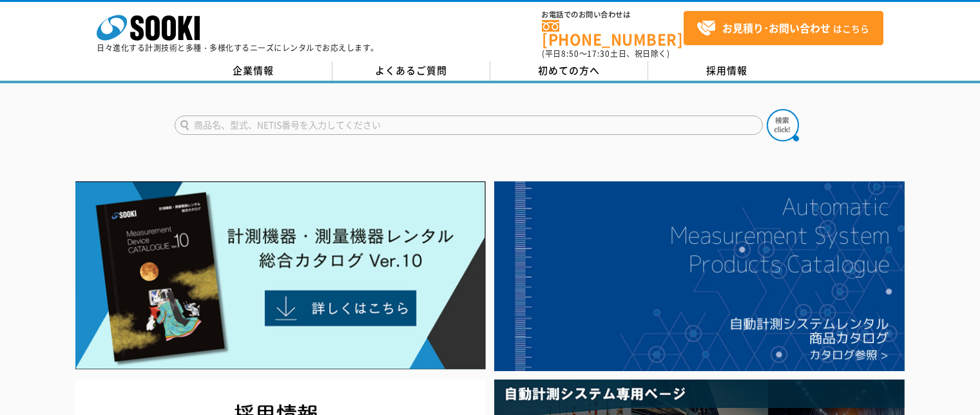 The image size is (980, 415). What do you see at coordinates (599, 53) in the screenshot?
I see `span: 17:30` at bounding box center [599, 53].